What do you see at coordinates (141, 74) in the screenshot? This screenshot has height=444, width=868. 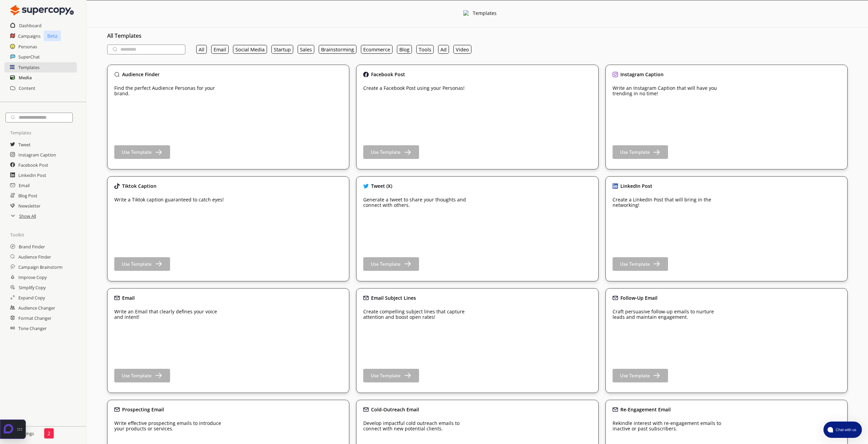 I see `b: Audience Finder` at bounding box center [141, 74].